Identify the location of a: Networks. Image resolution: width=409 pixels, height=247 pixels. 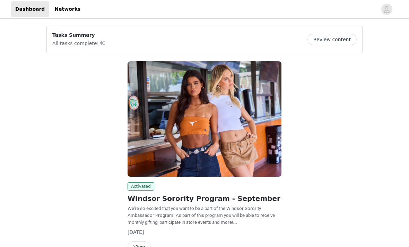
(67, 9).